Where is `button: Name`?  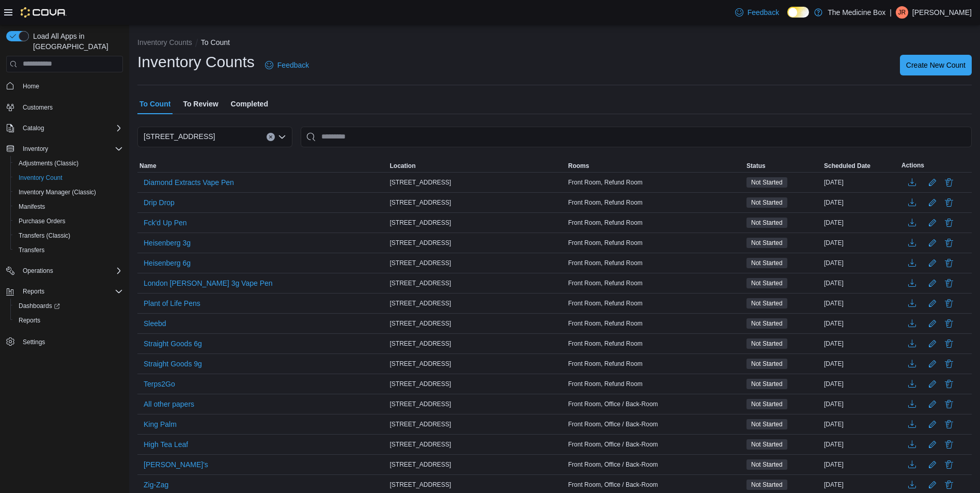
button: Name is located at coordinates (263, 166).